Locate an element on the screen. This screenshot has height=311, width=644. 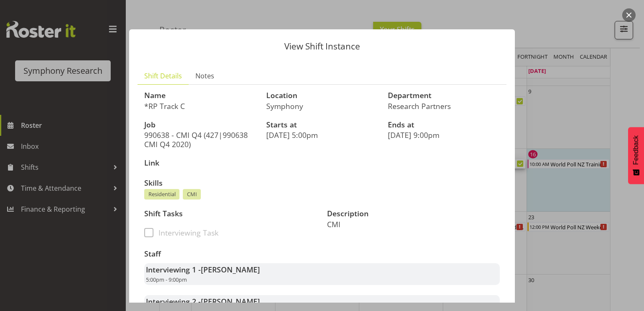
span: Interviewing Task is located at coordinates (186, 233).